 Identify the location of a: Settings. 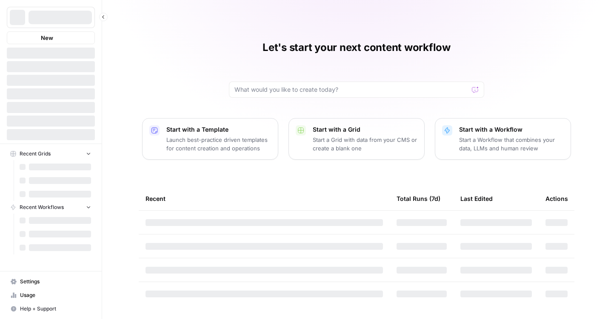
(51, 282).